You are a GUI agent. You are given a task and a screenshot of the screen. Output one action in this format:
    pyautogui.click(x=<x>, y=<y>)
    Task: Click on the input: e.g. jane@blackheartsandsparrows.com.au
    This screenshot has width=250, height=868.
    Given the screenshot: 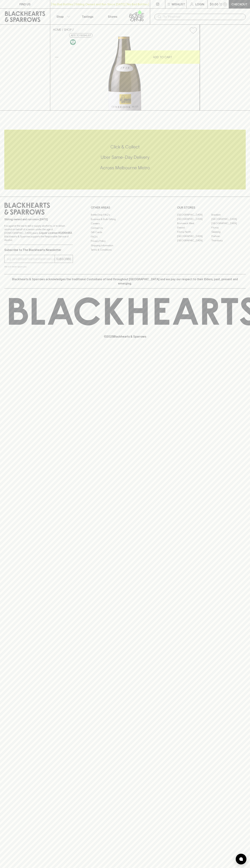 What is the action you would take?
    pyautogui.click(x=31, y=259)
    